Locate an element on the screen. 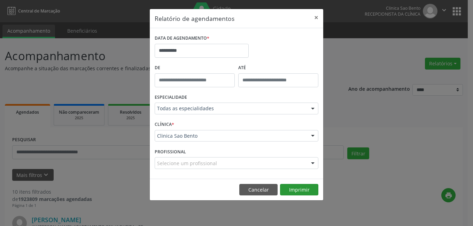  span: Selecione um profissional is located at coordinates (187, 163).